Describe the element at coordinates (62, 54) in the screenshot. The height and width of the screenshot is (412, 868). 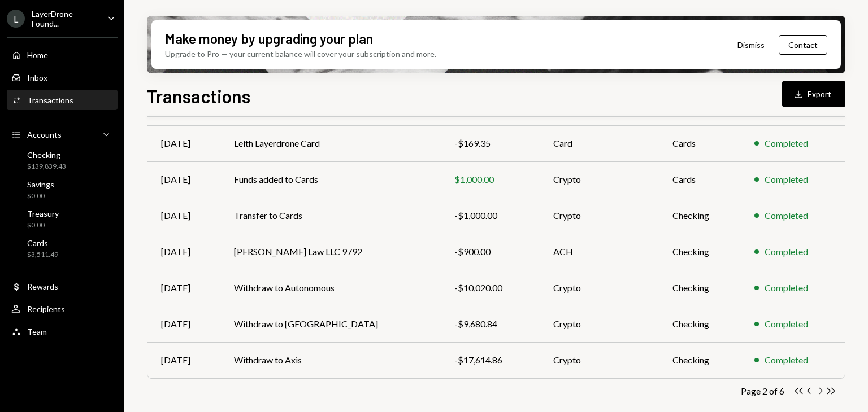
I see `a: Home` at that location.